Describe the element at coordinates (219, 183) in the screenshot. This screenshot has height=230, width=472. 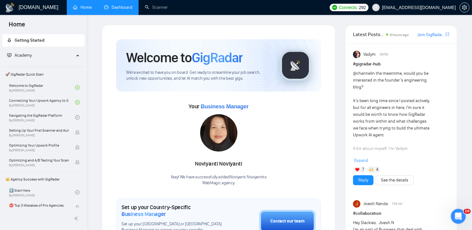
I see `p: WebMagic agency .` at that location.